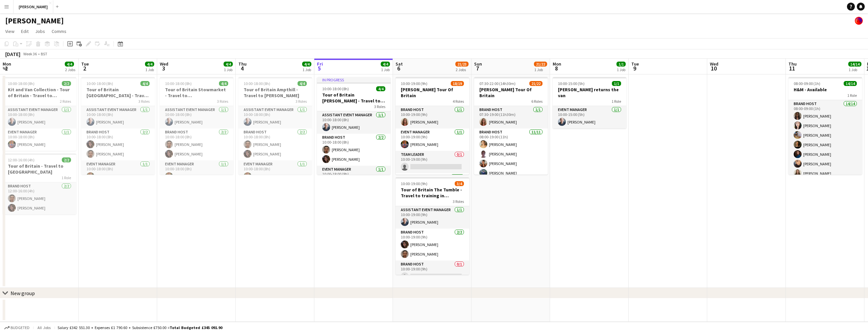  I want to click on span: 18/19, so click(457, 84).